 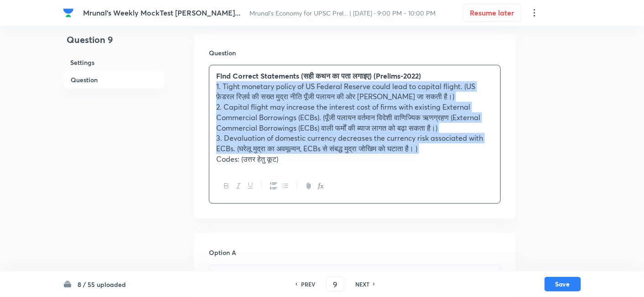 I want to click on p: 3. Devaluation of domestic currency decreases the currency risk associated with ECBs. (घरेलू मुद्..., so click(x=355, y=143).